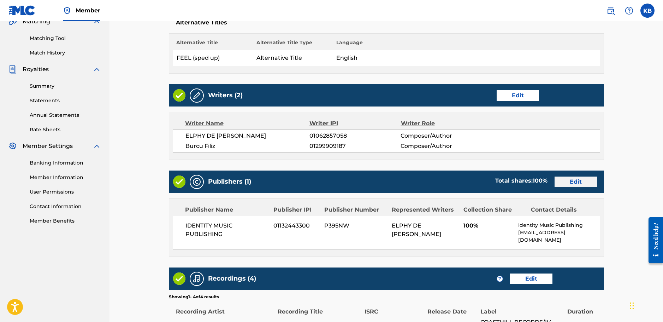  I want to click on span: 01062857058, so click(355, 136).